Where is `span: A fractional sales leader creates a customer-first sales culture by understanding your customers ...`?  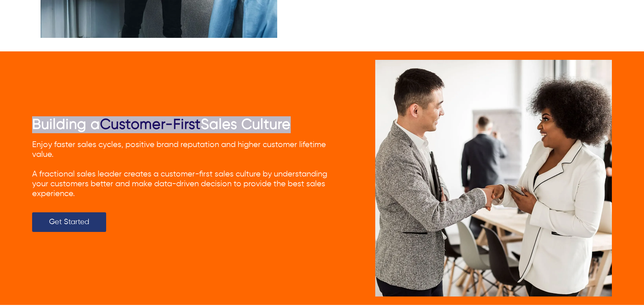
span: A fractional sales leader creates a customer-first sales culture by understanding your customers ... is located at coordinates (179, 184).